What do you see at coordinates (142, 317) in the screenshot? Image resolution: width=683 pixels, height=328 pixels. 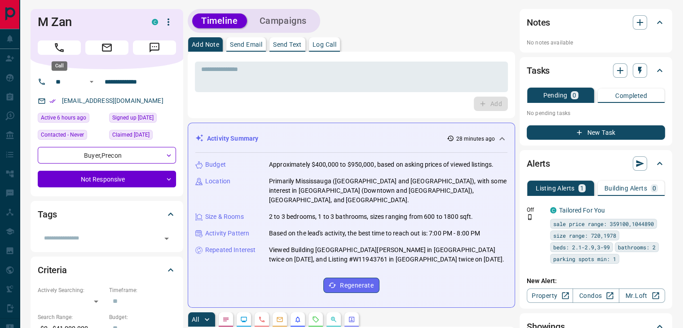 I see `p: Budget:` at bounding box center [142, 317].